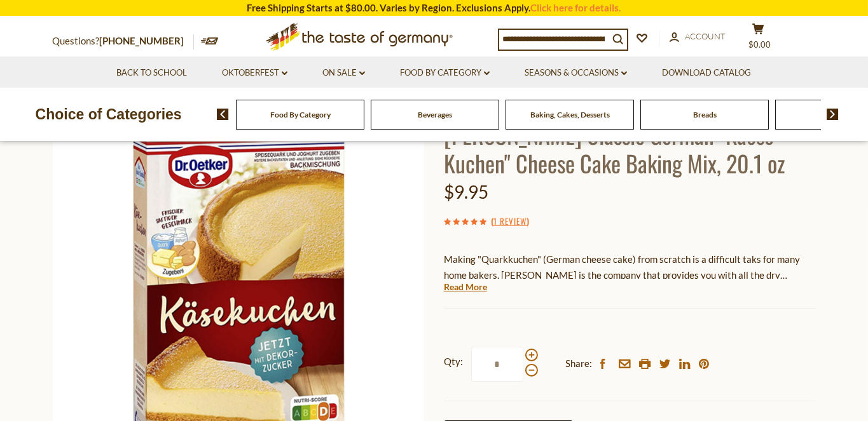 This screenshot has width=868, height=421. What do you see at coordinates (698, 37) in the screenshot?
I see `a: Account` at bounding box center [698, 37].